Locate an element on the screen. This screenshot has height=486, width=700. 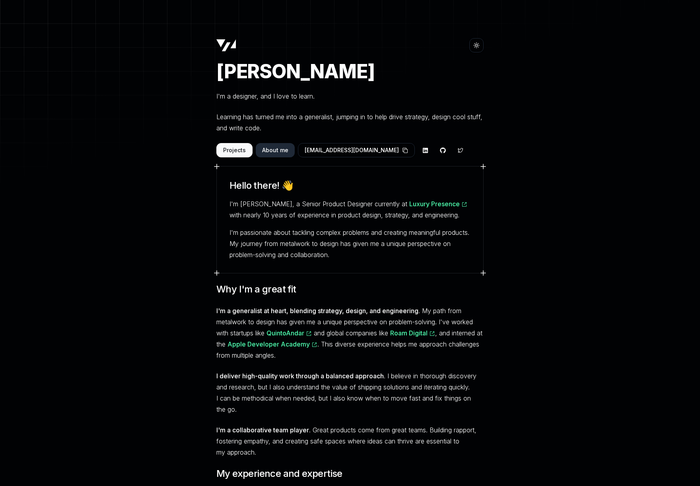
p: . I believe in thorough discovery and research, but I also understand the value of shipping solut... is located at coordinates (350, 393).